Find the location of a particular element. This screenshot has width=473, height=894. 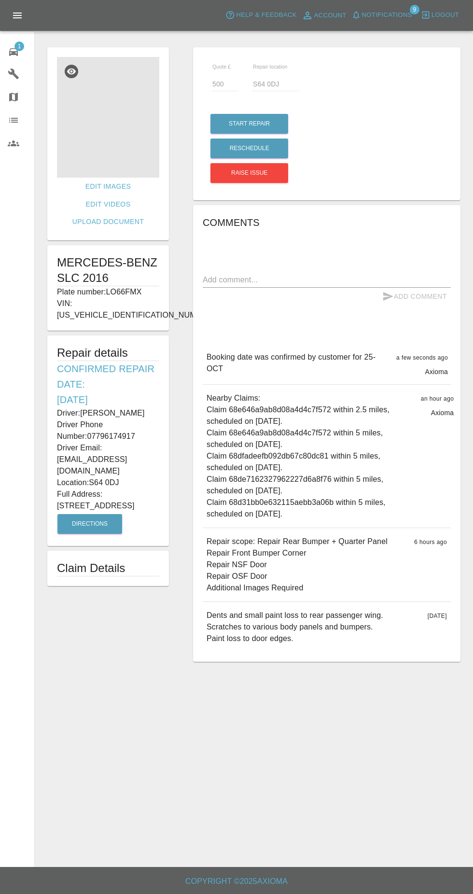

p: Location: S64 0DJ is located at coordinates (108, 483).